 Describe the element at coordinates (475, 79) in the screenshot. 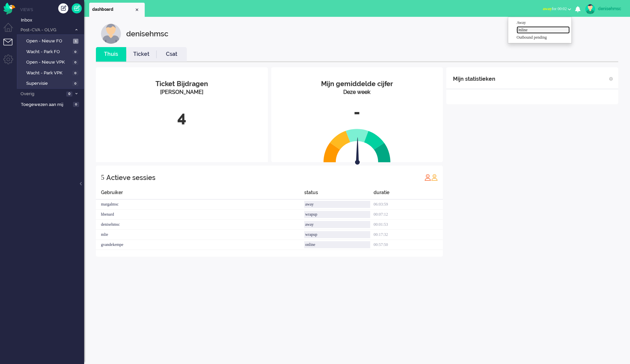

I see `div: Mijn statistieken` at that location.